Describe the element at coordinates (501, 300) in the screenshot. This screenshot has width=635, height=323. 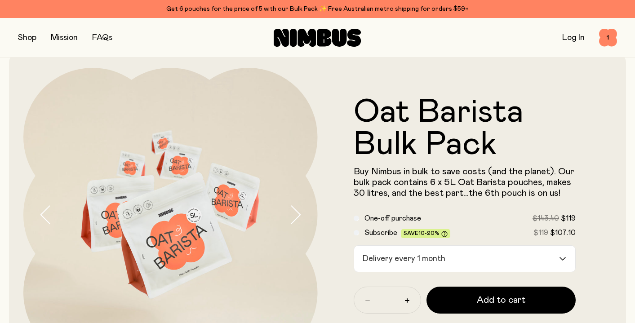
I see `span: Add to cart` at that location.